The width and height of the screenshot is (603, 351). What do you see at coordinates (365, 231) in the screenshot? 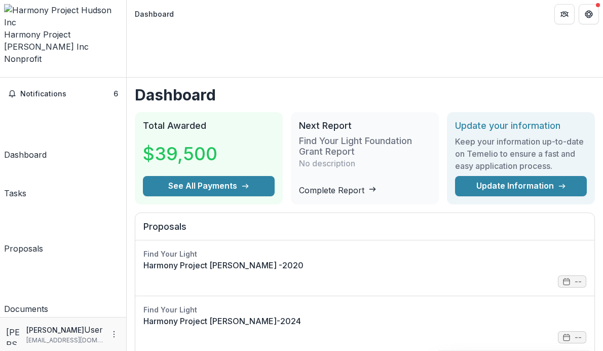
I see `h2: Proposals` at bounding box center [365, 231].